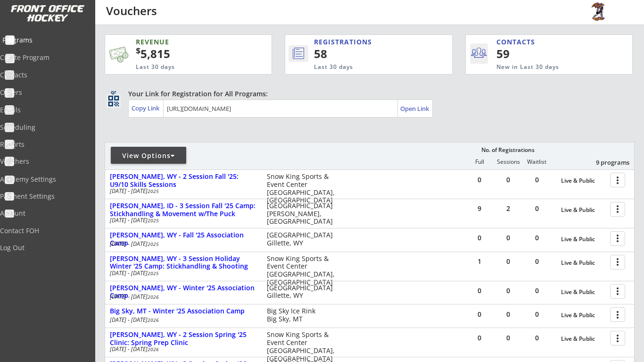 This screenshot has width=644, height=362. Describe the element at coordinates (114, 101) in the screenshot. I see `button: qr_code` at that location.